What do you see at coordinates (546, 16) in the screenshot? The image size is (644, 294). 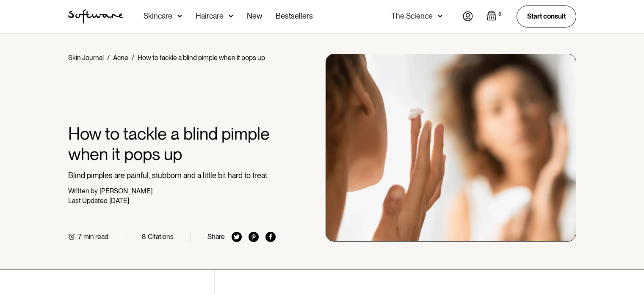 I see `a: Start consult` at bounding box center [546, 16].